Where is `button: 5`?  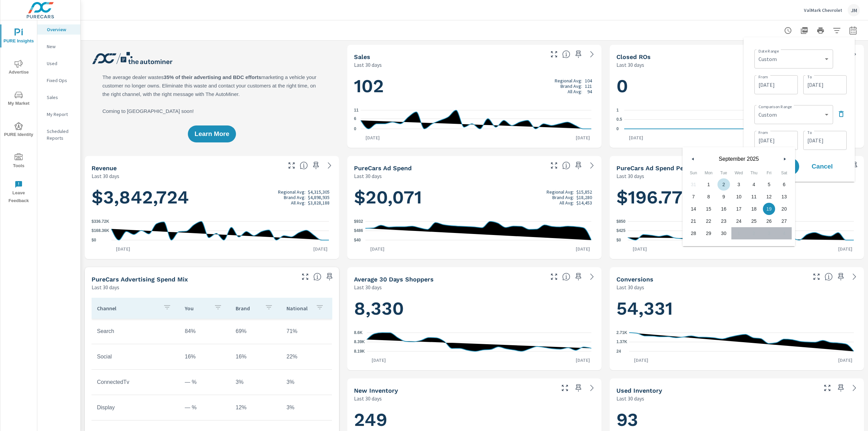
button: 5 is located at coordinates (769, 185).